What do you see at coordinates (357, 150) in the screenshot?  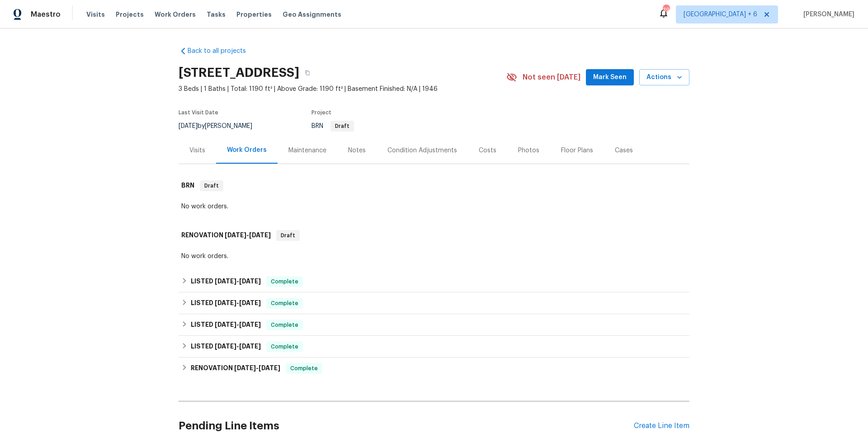 I see `div: Notes` at bounding box center [357, 150].